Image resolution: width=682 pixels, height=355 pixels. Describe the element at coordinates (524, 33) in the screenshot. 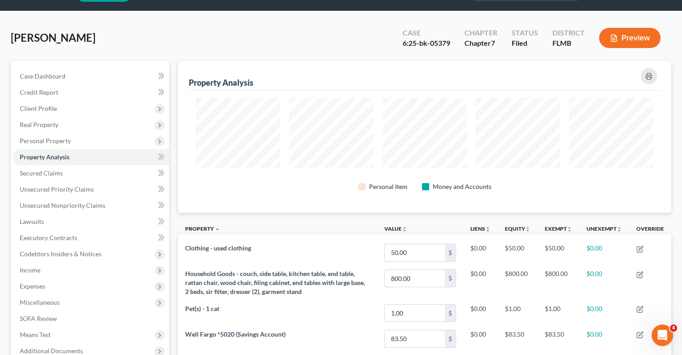

I see `div: Status` at that location.